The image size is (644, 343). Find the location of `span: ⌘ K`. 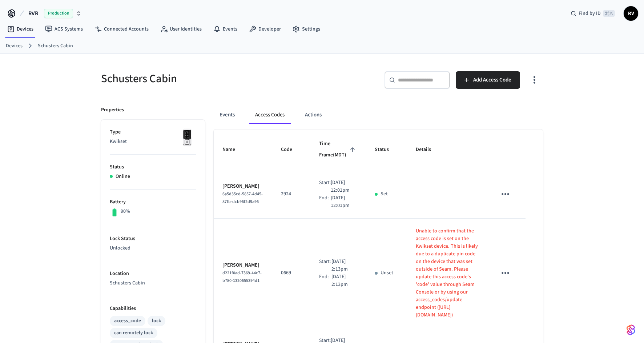

span: ⌘ K is located at coordinates (609, 13).